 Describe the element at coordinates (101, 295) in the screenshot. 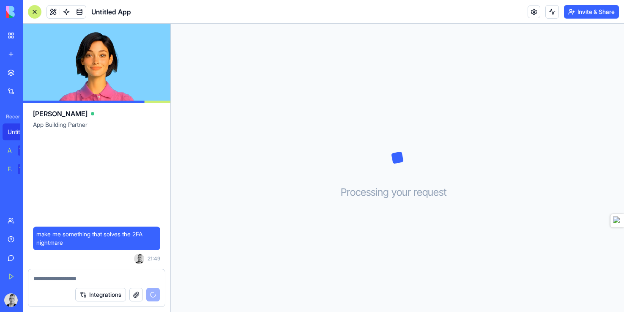

I see `button: Integrations` at that location.